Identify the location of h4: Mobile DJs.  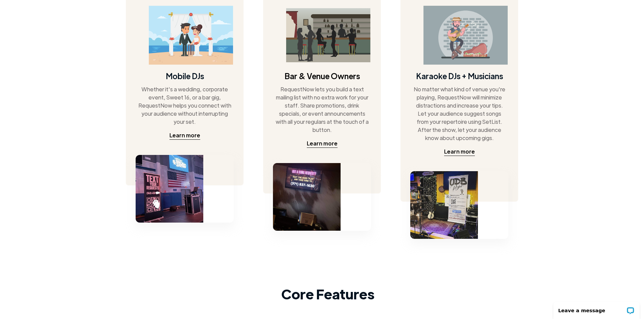
(185, 76).